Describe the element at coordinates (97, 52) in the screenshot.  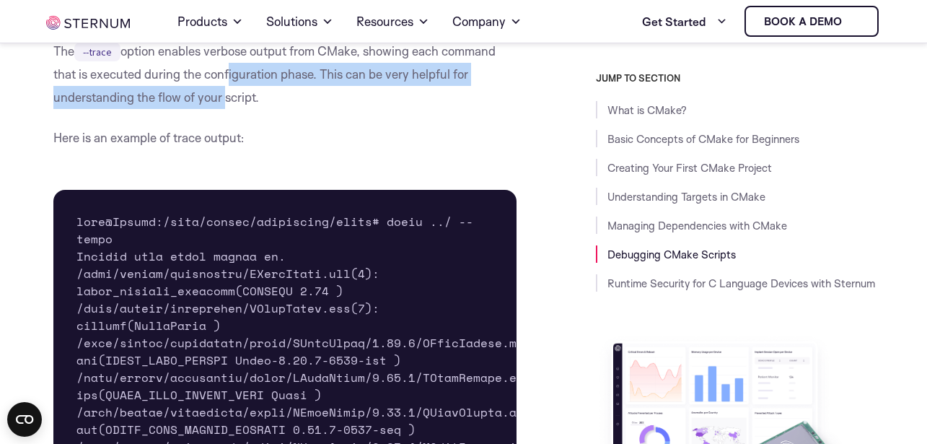
I see `code: --trace` at that location.